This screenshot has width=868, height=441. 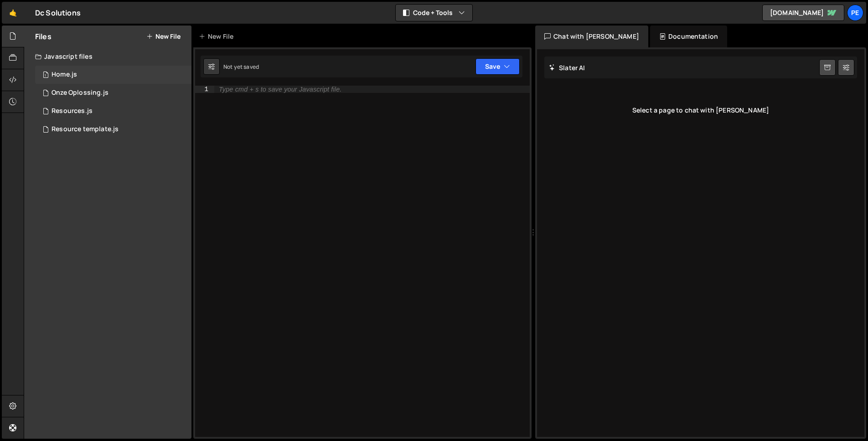 What do you see at coordinates (64, 75) in the screenshot?
I see `div: Home.js` at bounding box center [64, 75].